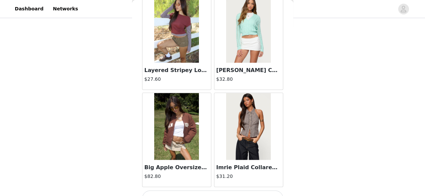 This screenshot has height=196, width=425. I want to click on div: avatar, so click(403, 9).